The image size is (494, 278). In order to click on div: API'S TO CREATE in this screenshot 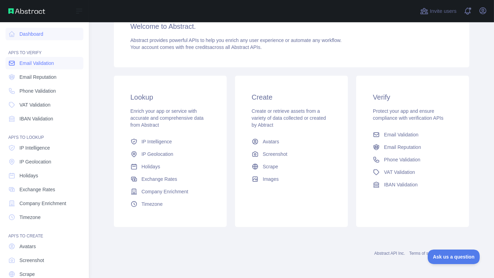, I will do `click(44, 232)`.